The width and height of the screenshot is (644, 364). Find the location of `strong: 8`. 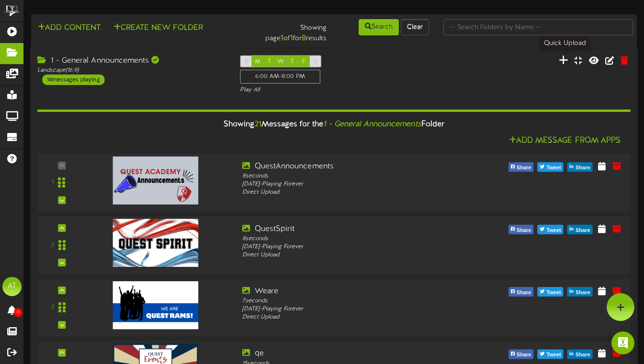

strong: 8 is located at coordinates (304, 38).